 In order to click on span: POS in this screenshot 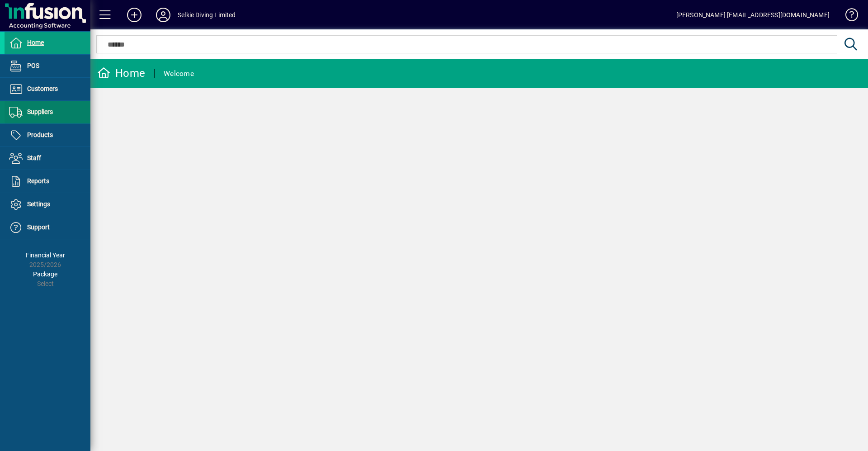, I will do `click(33, 66)`.